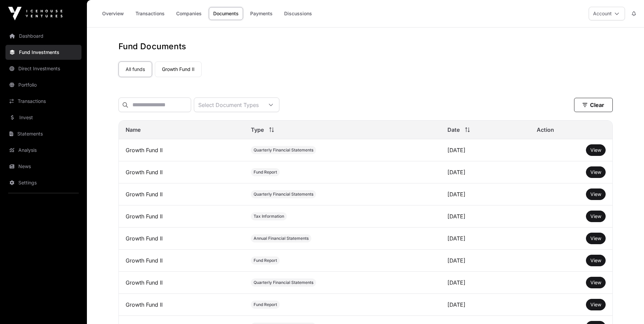 The height and width of the screenshot is (324, 644). What do you see at coordinates (298, 14) in the screenshot?
I see `a: Discussions` at bounding box center [298, 14].